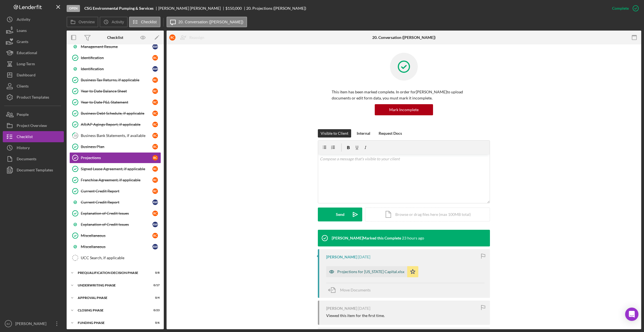  I want to click on a: IdentificationRC, so click(115, 58).